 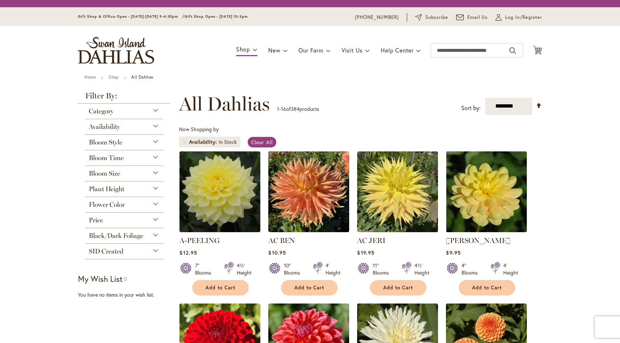 I want to click on span: Now Shopping by, so click(x=199, y=129).